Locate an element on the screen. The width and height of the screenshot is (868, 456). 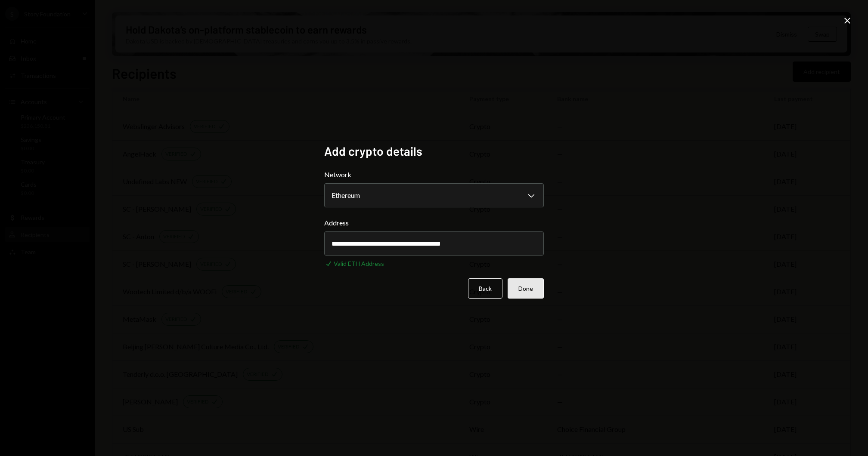
button: Done is located at coordinates (525, 288).